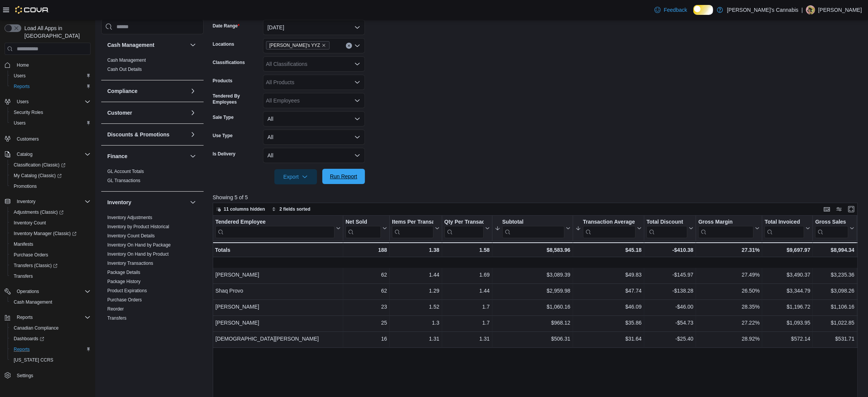  Describe the element at coordinates (124, 272) in the screenshot. I see `a: Package Details` at that location.